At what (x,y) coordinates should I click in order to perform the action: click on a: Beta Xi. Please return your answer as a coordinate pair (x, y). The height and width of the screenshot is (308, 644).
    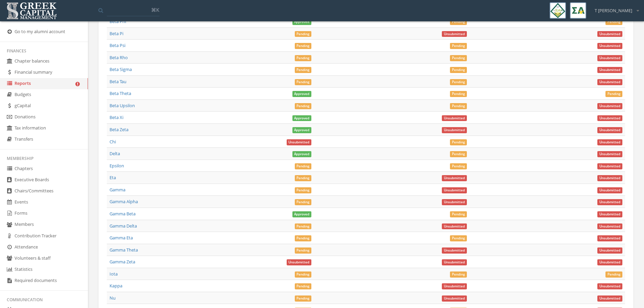
    Looking at the image, I should click on (116, 118).